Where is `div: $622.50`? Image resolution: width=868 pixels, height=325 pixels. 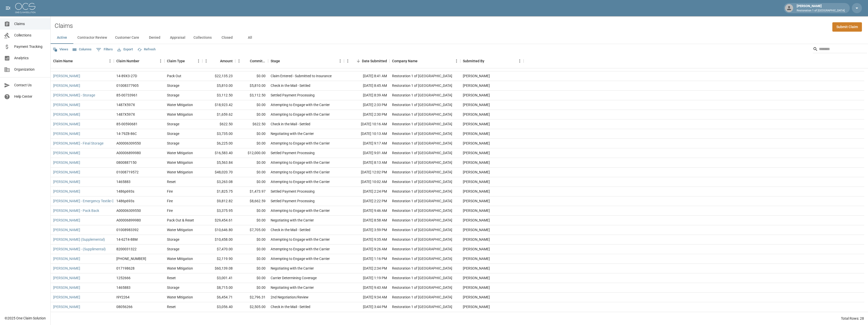
div: $622.50 is located at coordinates (252, 124).